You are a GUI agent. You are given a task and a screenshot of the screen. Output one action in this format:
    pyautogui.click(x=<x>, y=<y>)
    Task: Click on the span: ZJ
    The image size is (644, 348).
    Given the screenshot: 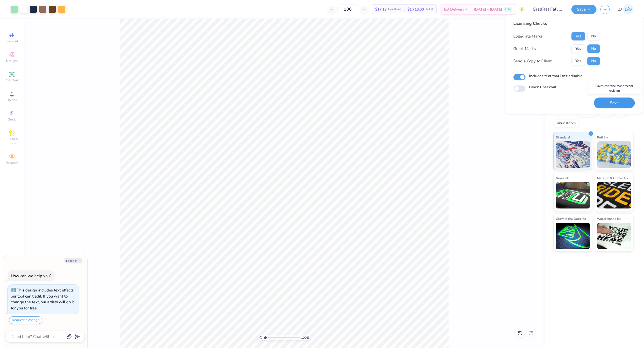 What is the action you would take?
    pyautogui.click(x=620, y=9)
    